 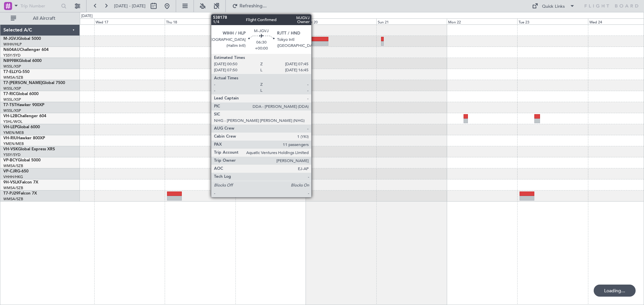 I want to click on div: Sat 20, so click(x=341, y=21).